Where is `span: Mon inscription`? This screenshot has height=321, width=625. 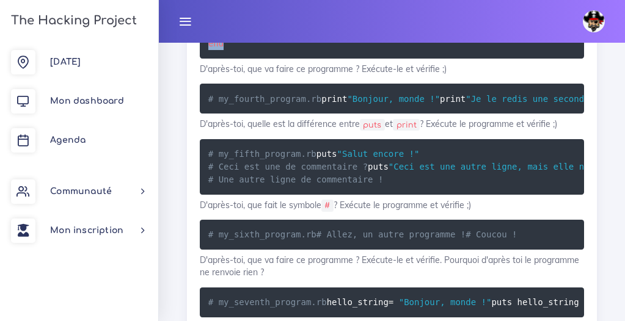
span: Mon inscription is located at coordinates (87, 230).